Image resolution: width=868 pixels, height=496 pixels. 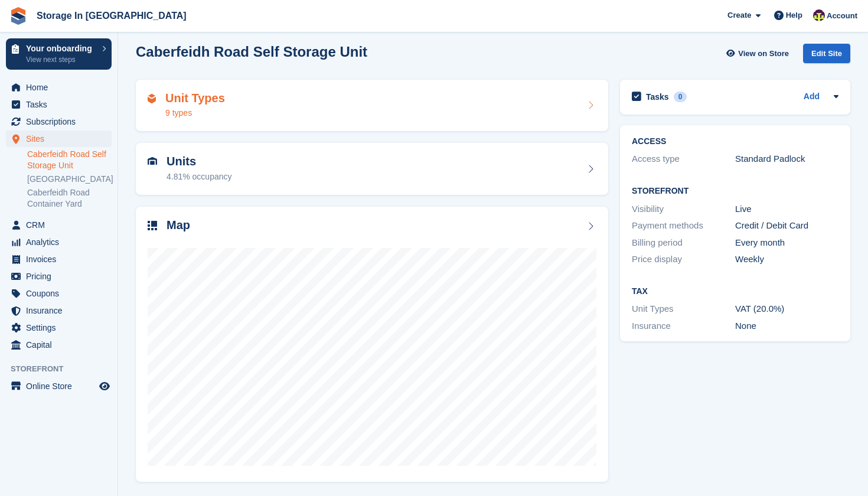 I want to click on span: Tasks, so click(x=62, y=104).